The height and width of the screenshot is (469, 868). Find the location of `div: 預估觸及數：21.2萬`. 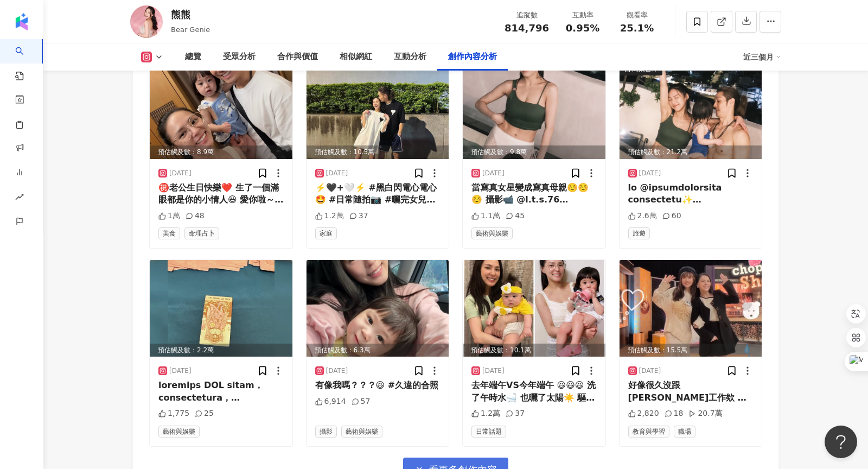

div: 預估觸及數：21.2萬 is located at coordinates (690, 152).